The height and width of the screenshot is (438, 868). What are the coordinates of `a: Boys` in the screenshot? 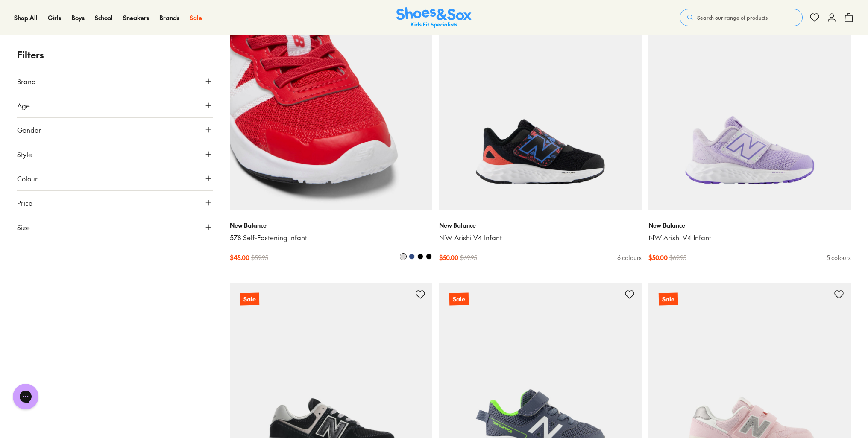 It's located at (78, 17).